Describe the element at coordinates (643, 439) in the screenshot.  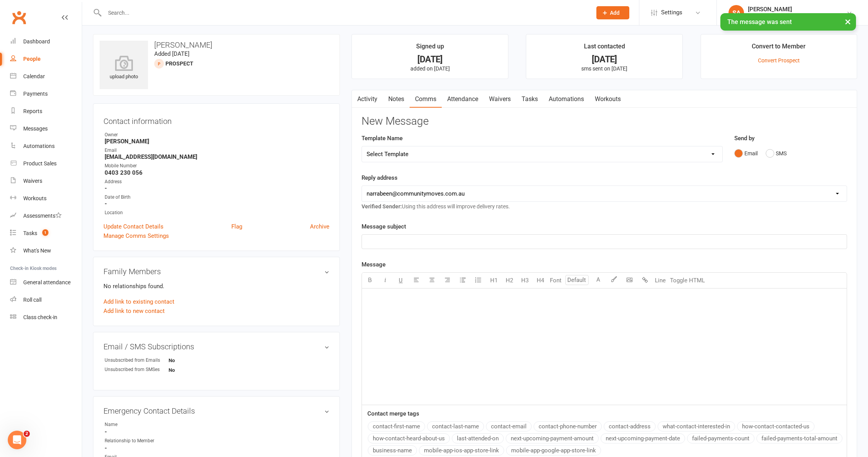
I see `button: next-upcoming-payment-date` at that location.